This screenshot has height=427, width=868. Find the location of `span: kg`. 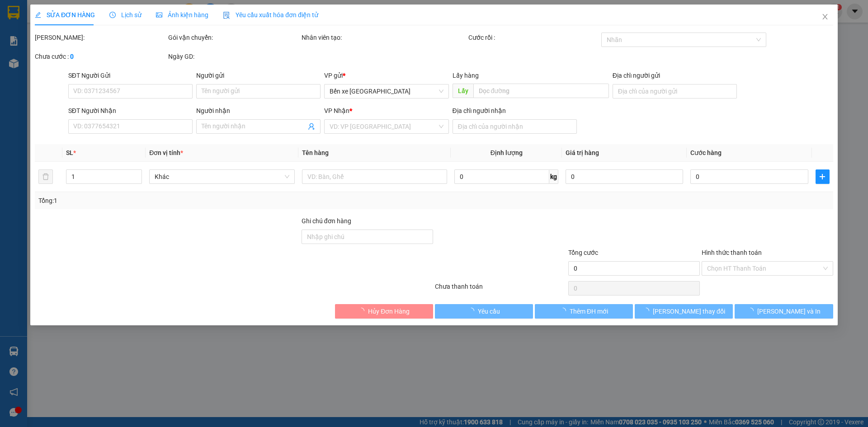

span: kg is located at coordinates (554, 177).